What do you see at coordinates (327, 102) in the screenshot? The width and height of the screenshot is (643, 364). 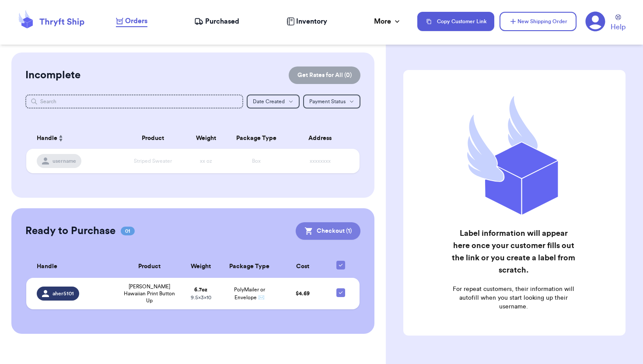 I see `span: Payment Status` at bounding box center [327, 102].